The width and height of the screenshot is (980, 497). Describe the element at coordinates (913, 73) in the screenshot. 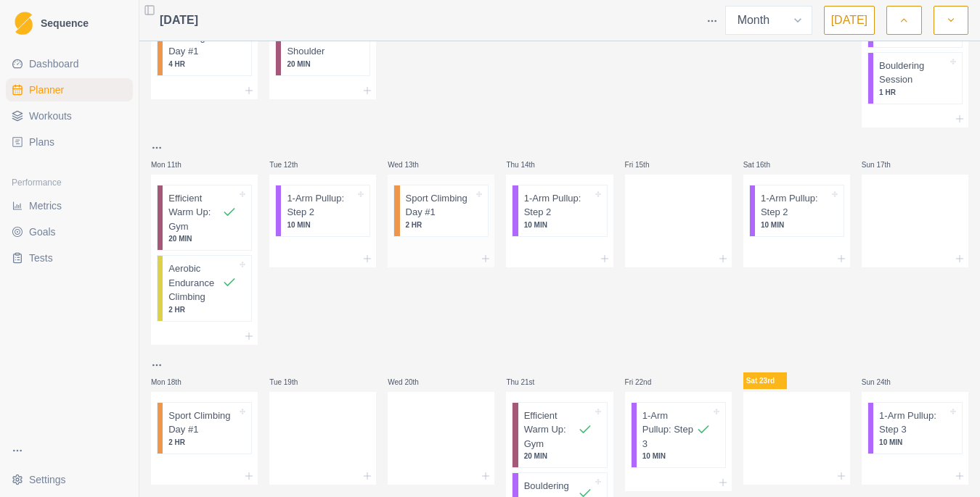

I see `p: Bouldering Session` at that location.